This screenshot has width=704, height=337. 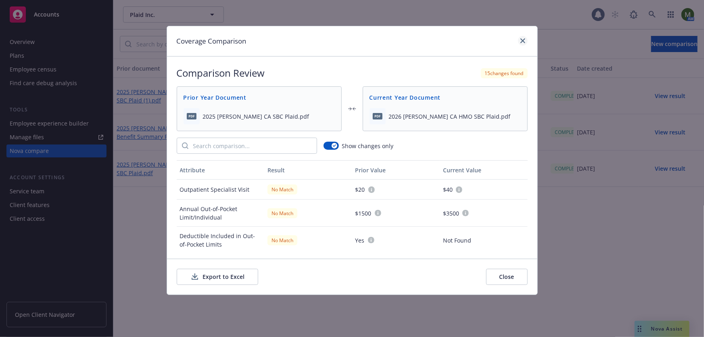 What do you see at coordinates (221, 170) in the screenshot?
I see `button: Attribute` at bounding box center [221, 170].